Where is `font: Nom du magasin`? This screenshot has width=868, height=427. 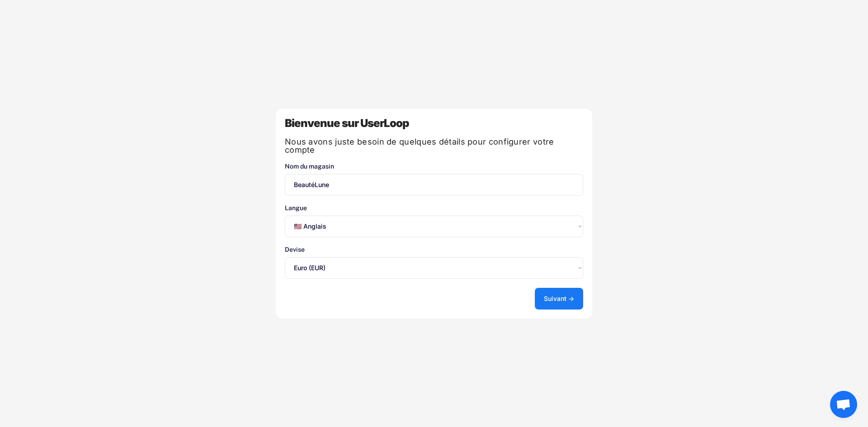 font: Nom du magasin is located at coordinates (309, 166).